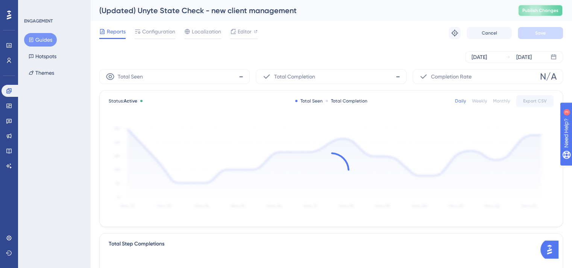  What do you see at coordinates (130, 101) in the screenshot?
I see `span: Active` at bounding box center [130, 101].